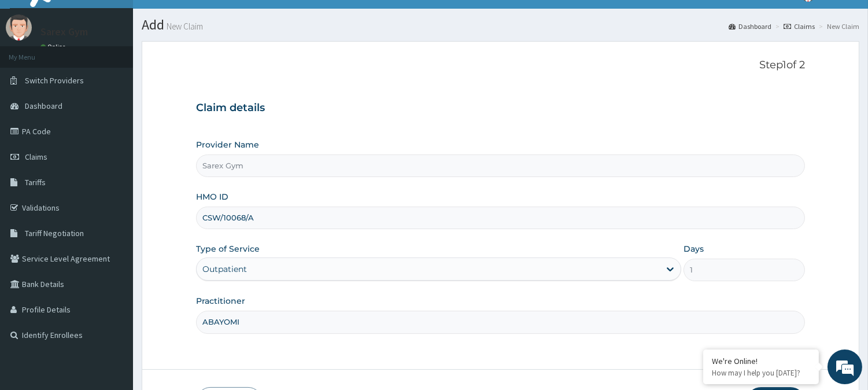 The width and height of the screenshot is (868, 390). Describe the element at coordinates (761, 373) in the screenshot. I see `p: How may I help you today?` at that location.